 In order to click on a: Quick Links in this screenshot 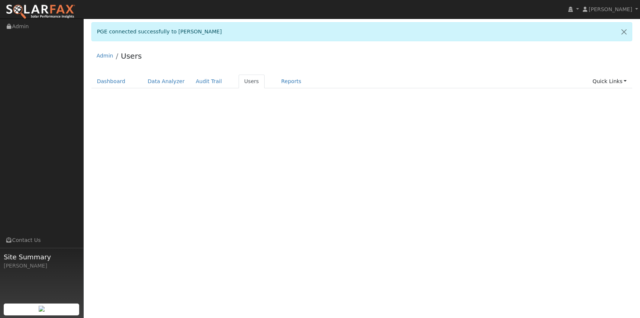, I will do `click(609, 81)`.